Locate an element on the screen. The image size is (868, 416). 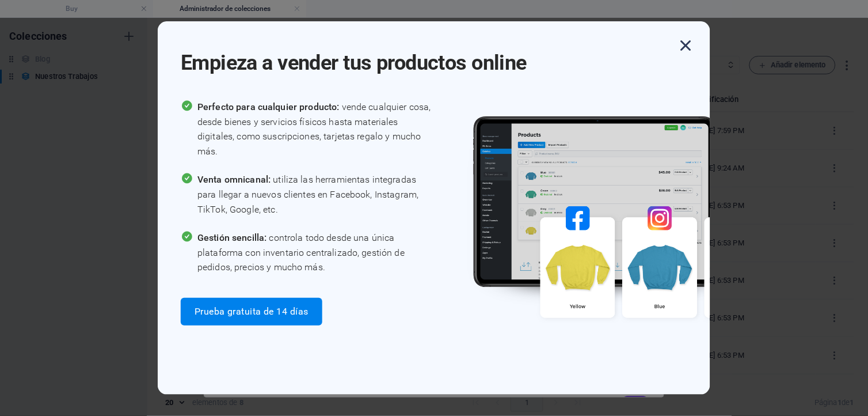
img: promo_image.png is located at coordinates (627, 225).